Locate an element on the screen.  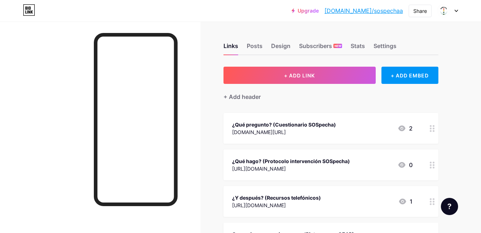
div: 2 is located at coordinates (405, 128).